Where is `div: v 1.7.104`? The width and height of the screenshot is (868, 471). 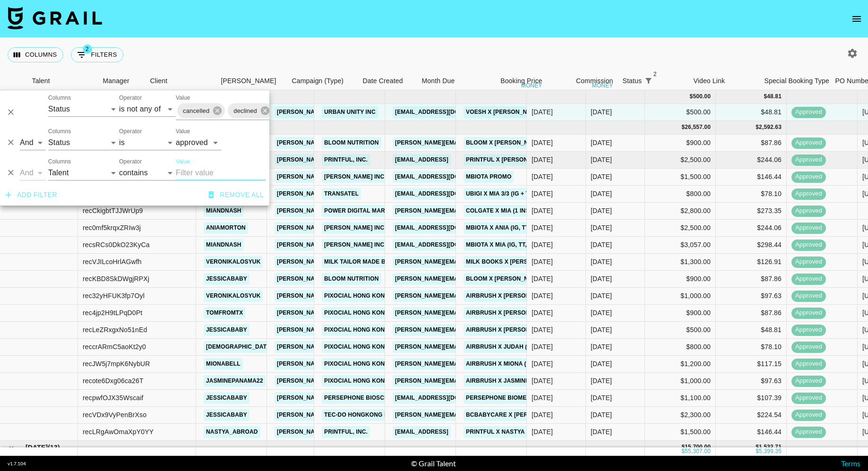
div: v 1.7.104 is located at coordinates (17, 464).